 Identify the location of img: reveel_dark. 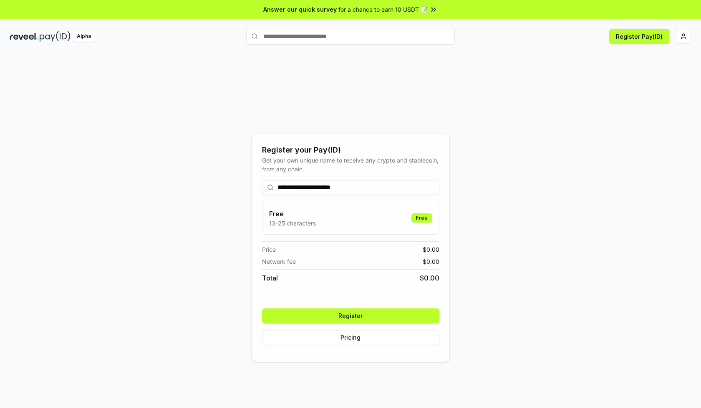
(24, 36).